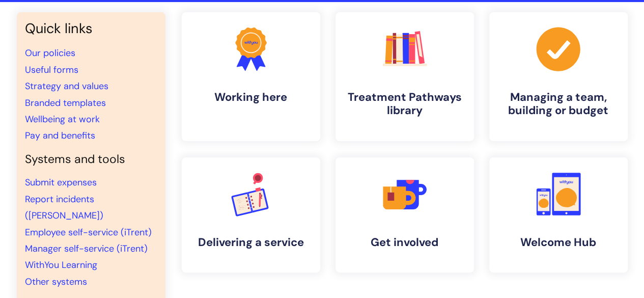 This screenshot has width=644, height=298. Describe the element at coordinates (558, 243) in the screenshot. I see `h4: Welcome Hub` at that location.